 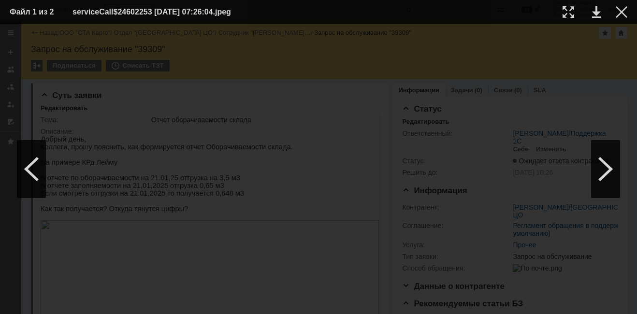 What do you see at coordinates (34, 12) in the screenshot?
I see `div: Файл 1 из 2` at bounding box center [34, 12].